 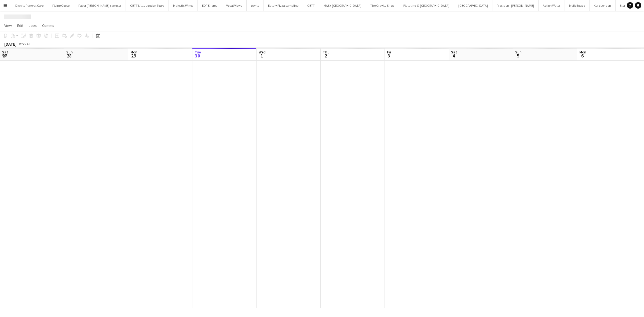 I want to click on button: Flying Goose, so click(x=61, y=6).